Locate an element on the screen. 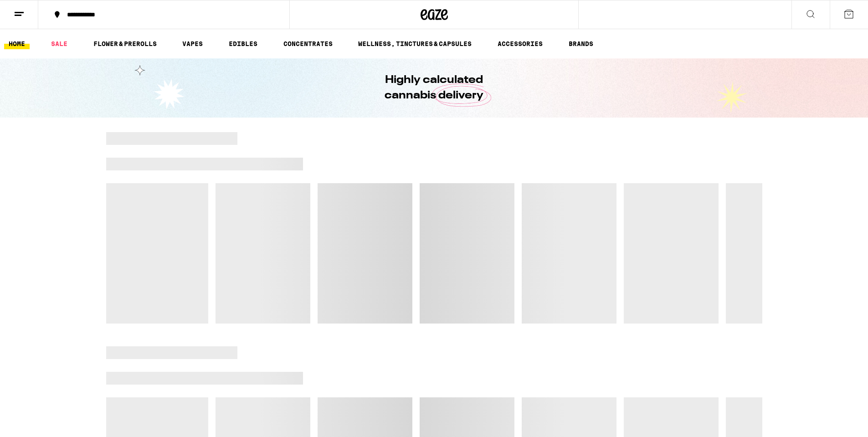 The image size is (868, 437). a: FLOWER & PREROLLS is located at coordinates (125, 44).